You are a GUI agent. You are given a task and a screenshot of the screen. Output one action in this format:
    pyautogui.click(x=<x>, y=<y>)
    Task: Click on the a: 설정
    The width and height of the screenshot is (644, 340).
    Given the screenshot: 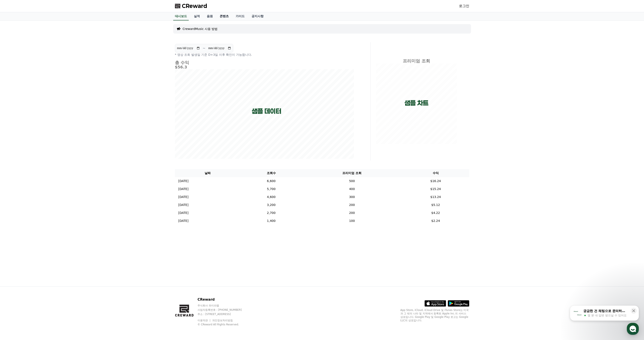 What is the action you would take?
    pyautogui.click(x=69, y=142)
    